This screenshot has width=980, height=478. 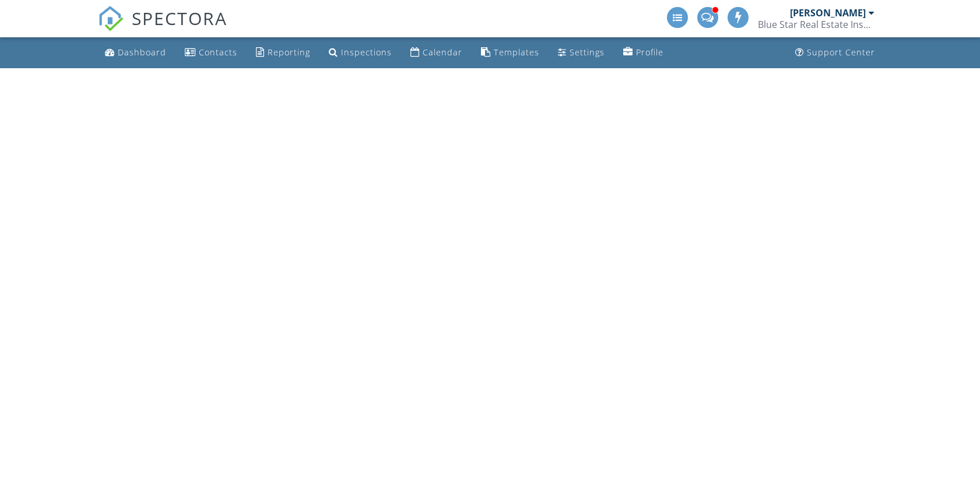 What do you see at coordinates (517, 52) in the screenshot?
I see `div: Templates` at bounding box center [517, 52].